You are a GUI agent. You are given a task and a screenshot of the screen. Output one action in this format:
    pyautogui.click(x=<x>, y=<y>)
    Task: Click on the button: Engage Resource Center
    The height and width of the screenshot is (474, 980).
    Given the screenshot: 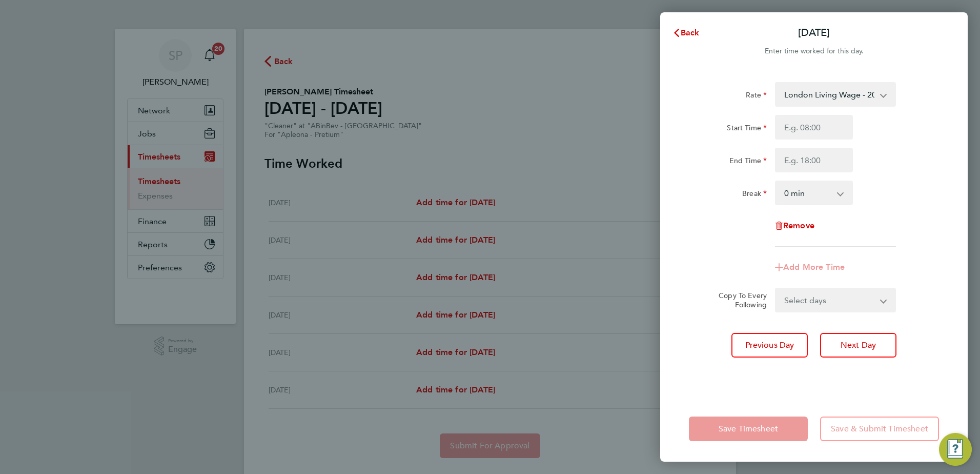 What is the action you would take?
    pyautogui.click(x=956, y=450)
    